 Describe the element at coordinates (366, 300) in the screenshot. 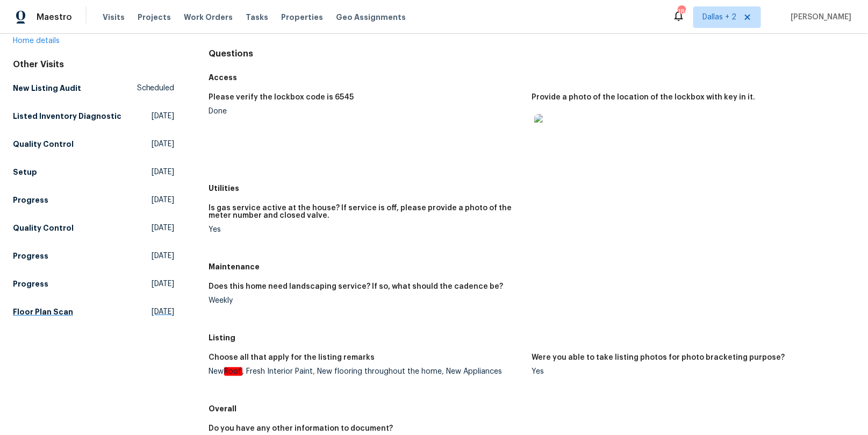

I see `div: Weekly` at that location.